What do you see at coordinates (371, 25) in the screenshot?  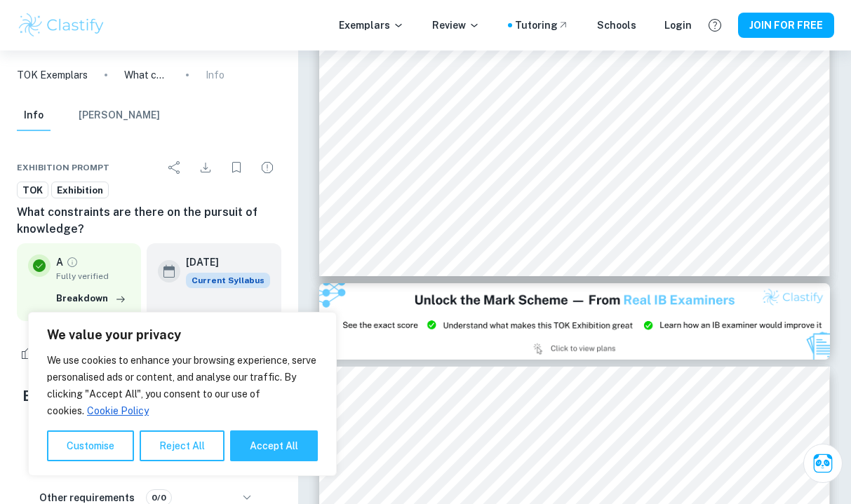 I see `p: Exemplars` at bounding box center [371, 25].